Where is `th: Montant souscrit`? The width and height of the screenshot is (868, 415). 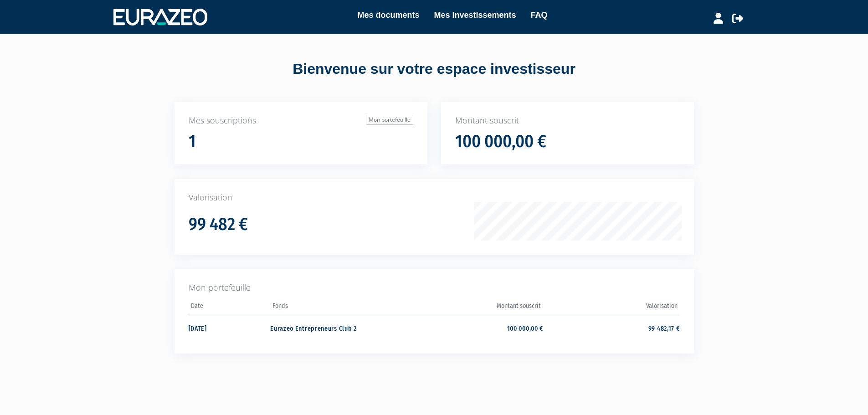 th: Montant souscrit is located at coordinates (475, 308).